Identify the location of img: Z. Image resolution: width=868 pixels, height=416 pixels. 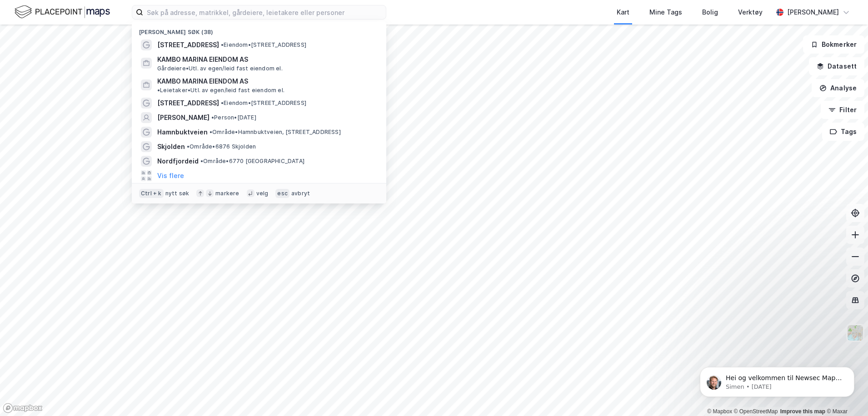
(856, 333).